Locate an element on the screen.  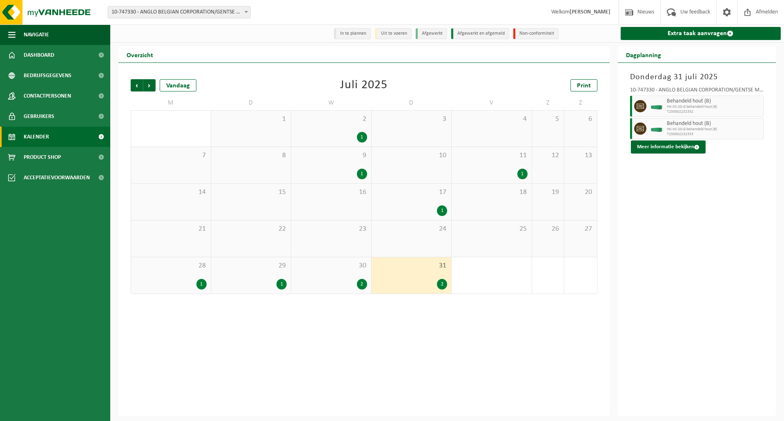
span: Product Shop is located at coordinates (42, 157).